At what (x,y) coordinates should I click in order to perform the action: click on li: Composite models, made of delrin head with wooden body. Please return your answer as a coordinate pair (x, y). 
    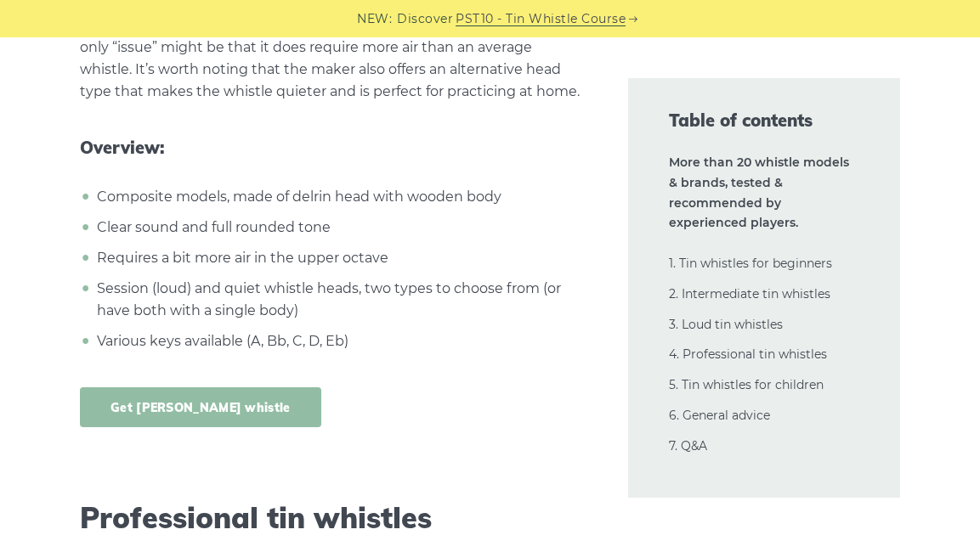
    Looking at the image, I should click on (340, 197).